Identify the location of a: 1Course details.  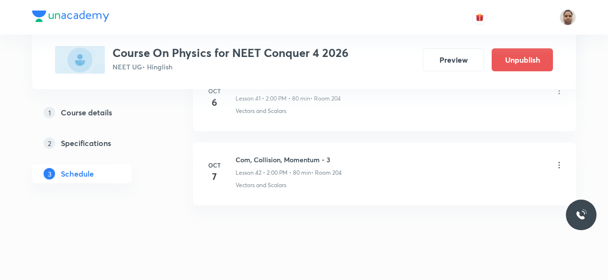
(97, 112).